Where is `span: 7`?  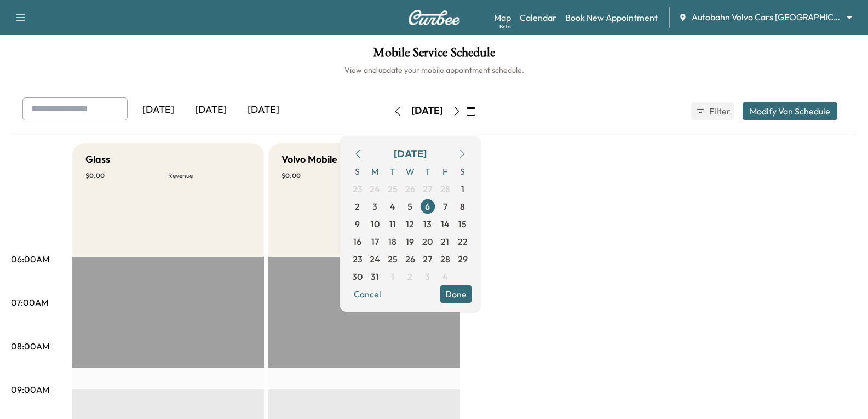 span: 7 is located at coordinates (445, 207).